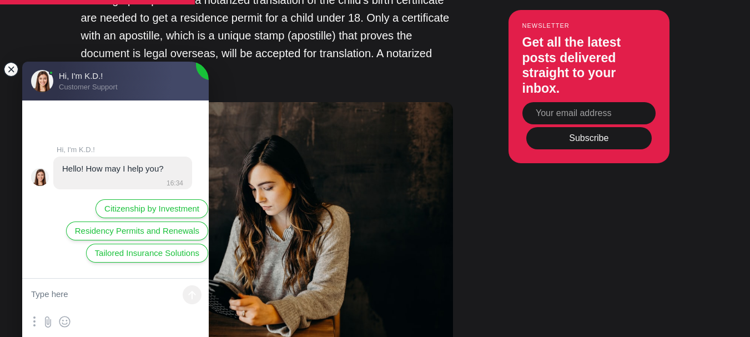 The width and height of the screenshot is (750, 337). What do you see at coordinates (589, 65) in the screenshot?
I see `h3: Get all the latest posts delivered straight to your inbox.` at bounding box center [589, 65].